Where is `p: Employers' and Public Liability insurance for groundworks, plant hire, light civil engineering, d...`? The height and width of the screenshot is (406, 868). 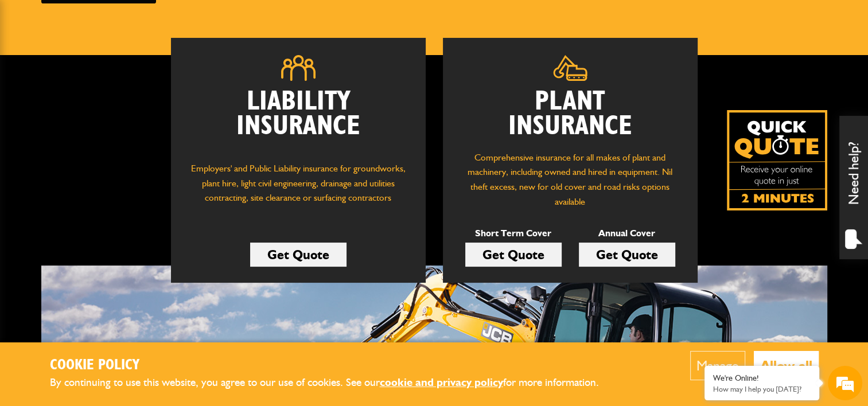
p: Employers' and Public Liability insurance for groundworks, plant hire, light civil engineering, d... is located at coordinates (298, 189).